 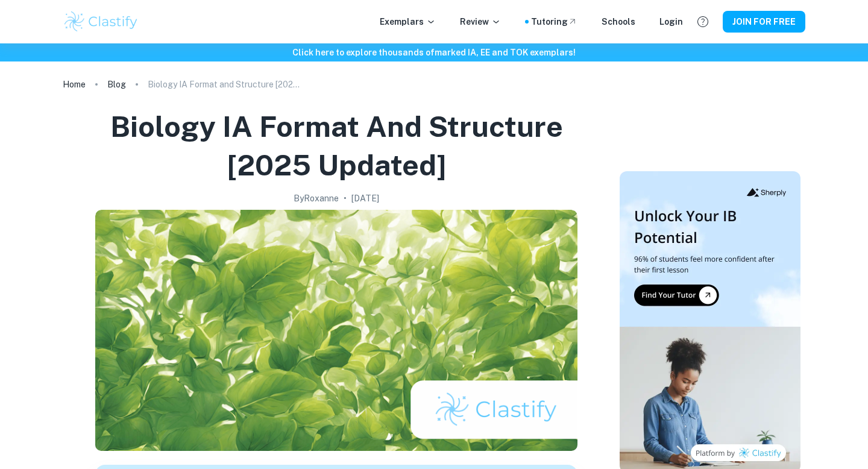 I want to click on button: JOIN FOR FREE, so click(x=763, y=22).